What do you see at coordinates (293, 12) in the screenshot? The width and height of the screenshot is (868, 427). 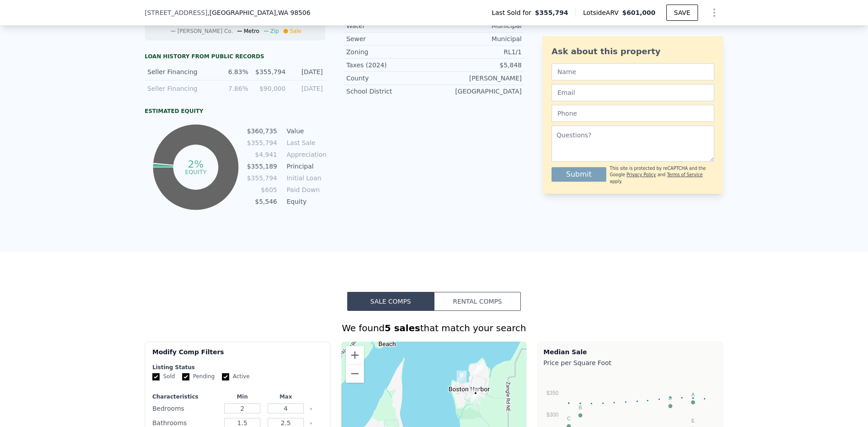 I see `span: , WA 98506` at bounding box center [293, 12].